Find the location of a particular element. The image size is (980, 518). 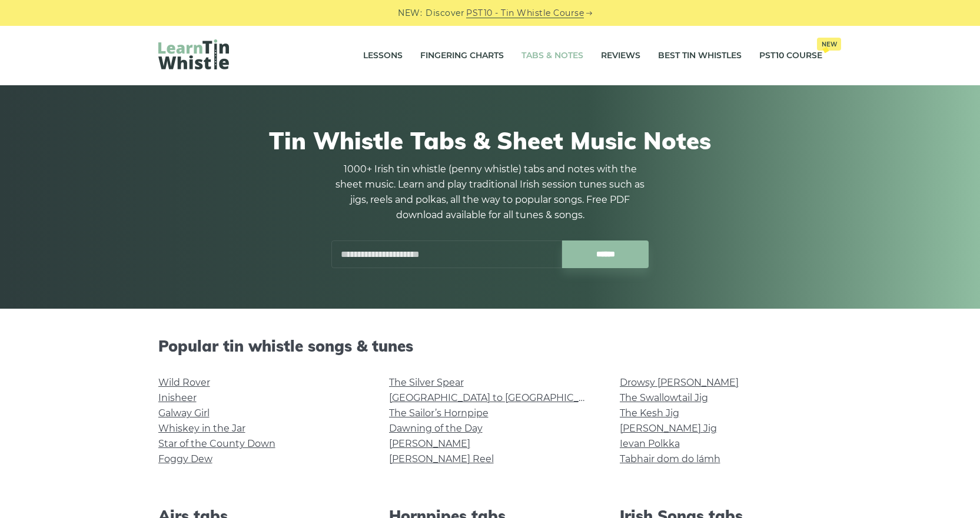

a: Galway Girl is located at coordinates (183, 413).